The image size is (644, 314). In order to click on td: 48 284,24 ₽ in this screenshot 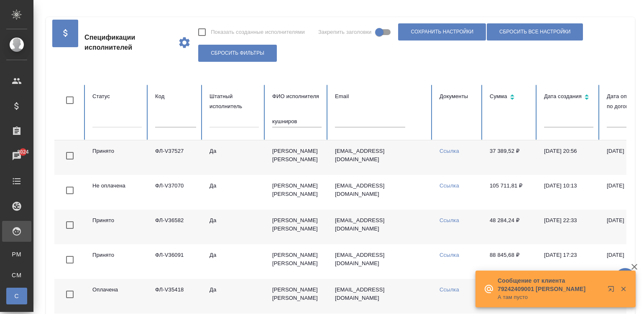, I will do `click(510, 227)`.